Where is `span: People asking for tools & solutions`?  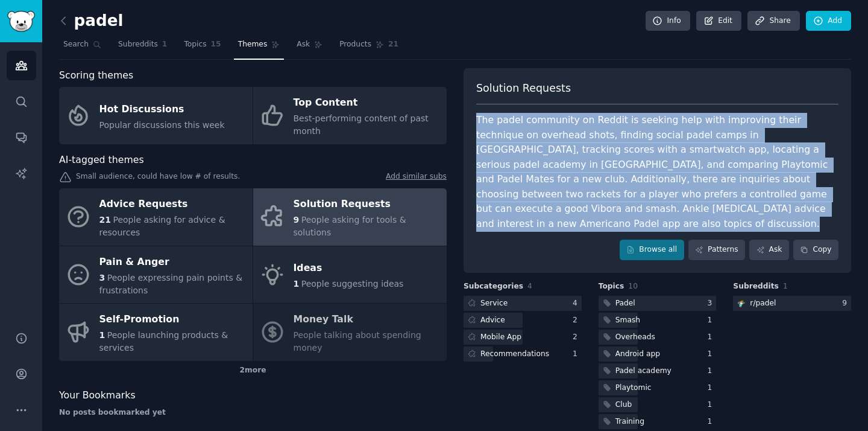 span: People asking for tools & solutions is located at coordinates (349, 225).